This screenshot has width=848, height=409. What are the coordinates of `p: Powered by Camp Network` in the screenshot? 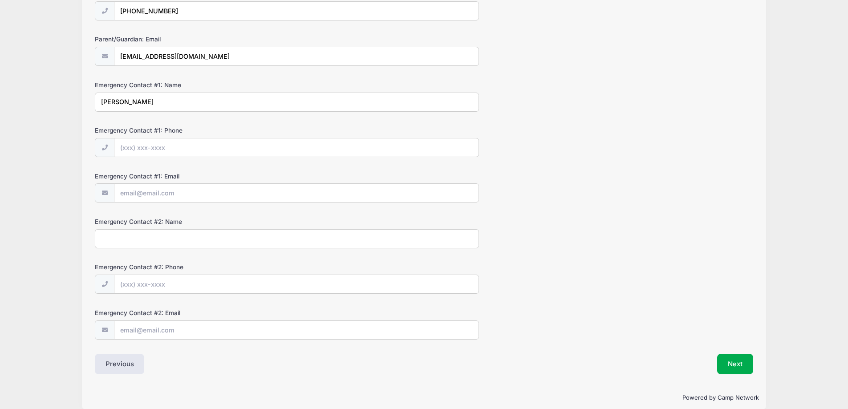 It's located at (424, 398).